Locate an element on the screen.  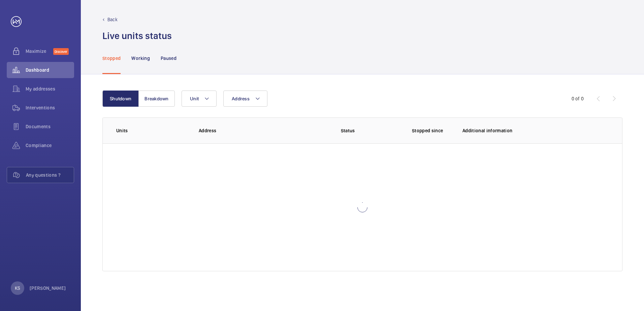
span: Any questions ? is located at coordinates (50, 175).